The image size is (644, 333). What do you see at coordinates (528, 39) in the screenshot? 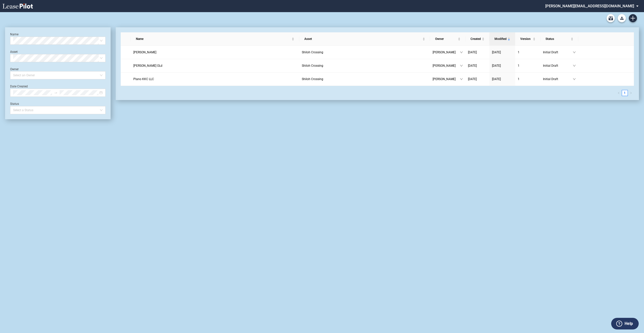
I see `th: Version` at bounding box center [528, 39].